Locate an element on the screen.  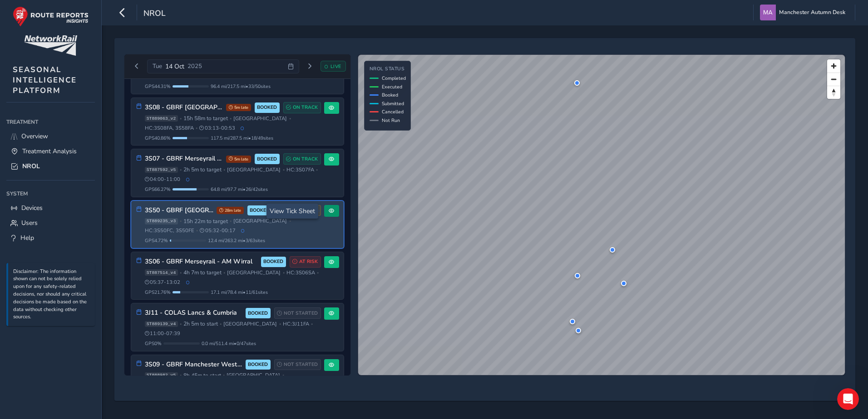
span: ST888982_v5 is located at coordinates (161, 375).